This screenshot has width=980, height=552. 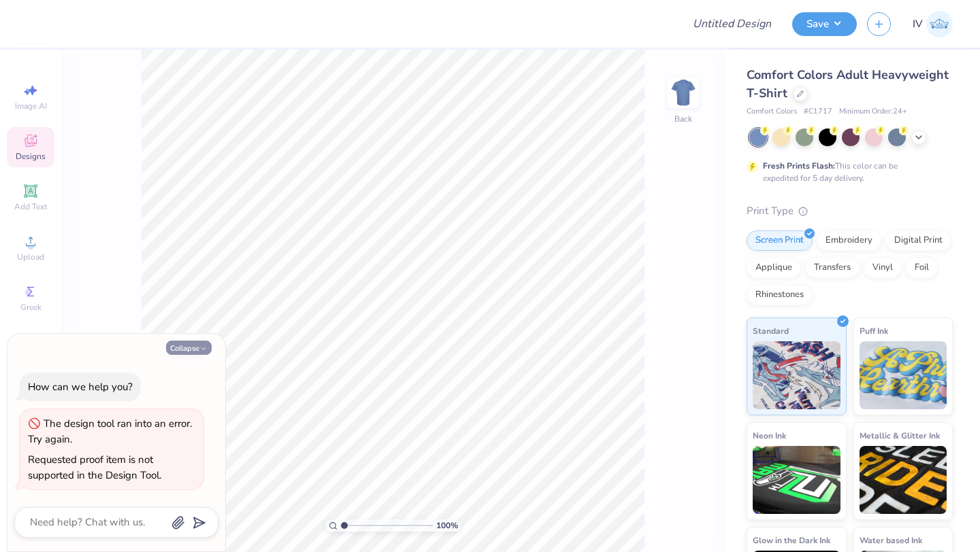 I want to click on a: IV, so click(x=932, y=24).